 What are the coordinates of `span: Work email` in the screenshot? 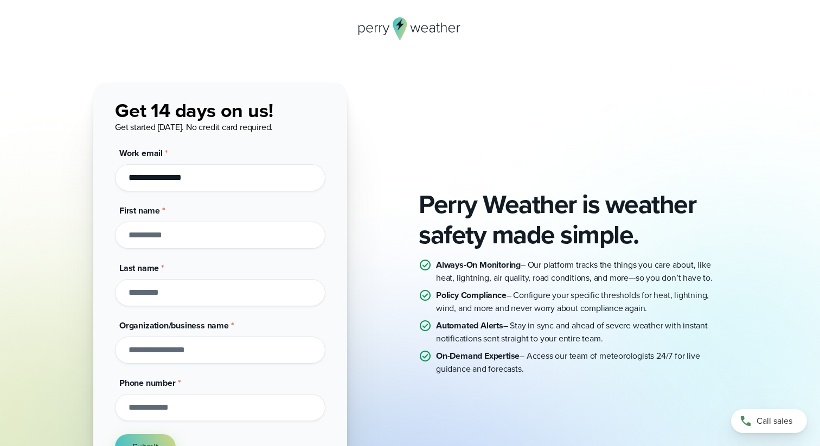 It's located at (141, 153).